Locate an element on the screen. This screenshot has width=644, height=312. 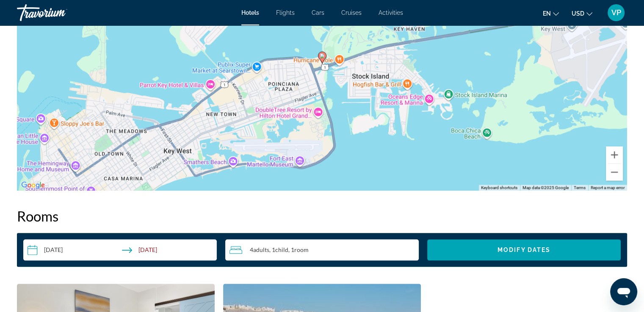
a: Open this area in Google Maps (opens a new window) is located at coordinates (33, 185).